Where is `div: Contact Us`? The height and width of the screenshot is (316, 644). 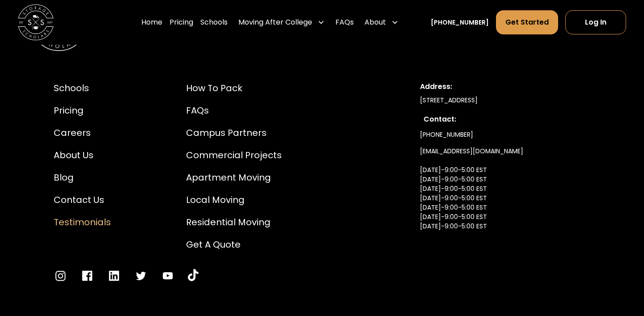
div: Contact Us is located at coordinates (83, 200).